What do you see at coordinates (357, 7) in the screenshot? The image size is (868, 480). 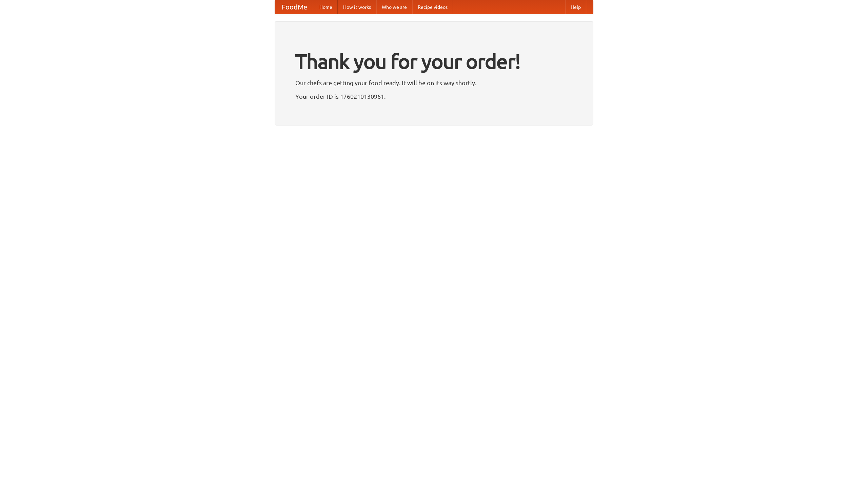 I see `a: How it works` at bounding box center [357, 7].